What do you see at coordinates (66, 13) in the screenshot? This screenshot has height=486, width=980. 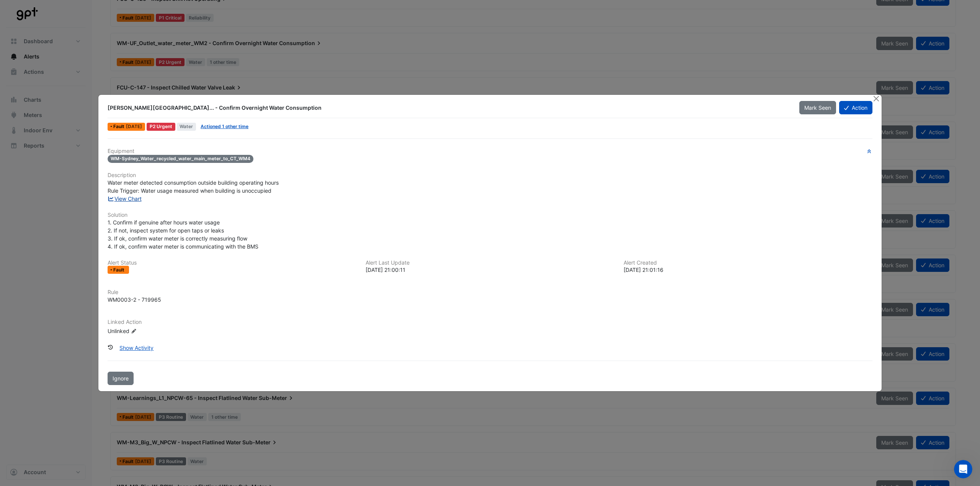 I see `p: The team can also help` at bounding box center [66, 13].